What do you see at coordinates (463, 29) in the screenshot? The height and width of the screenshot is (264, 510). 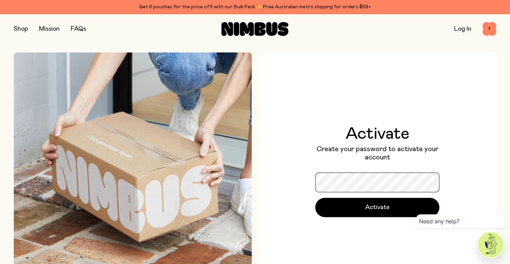 I see `a: Log In` at bounding box center [463, 29].